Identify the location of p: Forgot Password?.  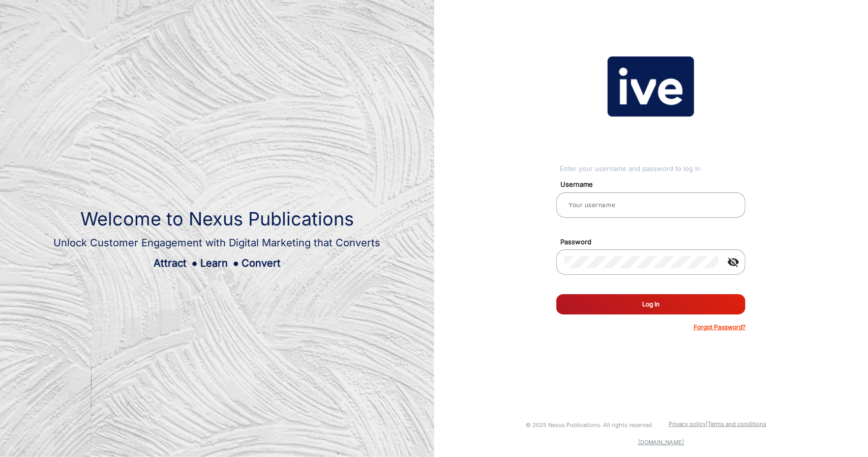
(720, 327).